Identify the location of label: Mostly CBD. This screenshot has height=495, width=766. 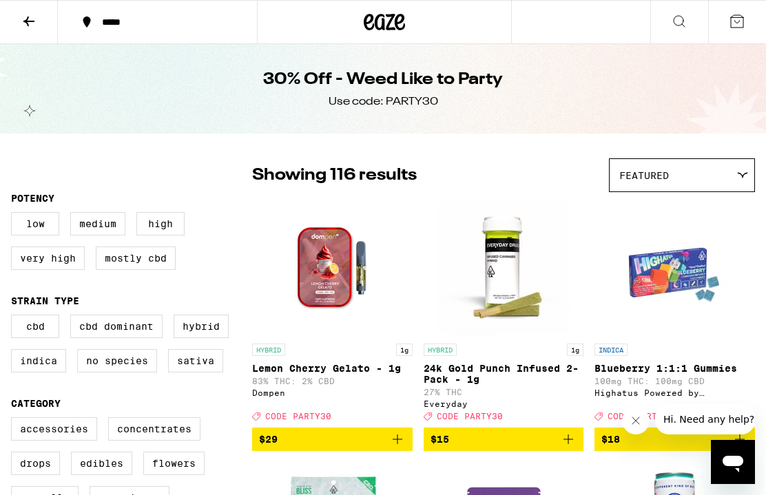
(136, 258).